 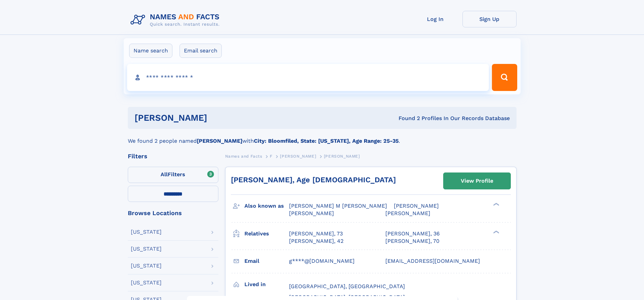 What do you see at coordinates (267, 234) in the screenshot?
I see `h3: Relatives` at bounding box center [267, 234].